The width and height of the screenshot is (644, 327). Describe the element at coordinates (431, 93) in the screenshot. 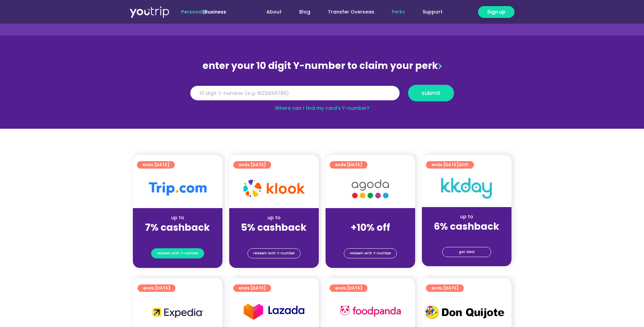

I see `span: submit` at that location.